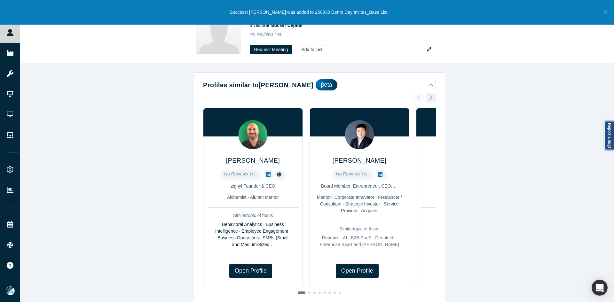 The image size is (614, 302). Describe the element at coordinates (387, 186) in the screenshot. I see `span: Board Member, Entrepreneur, CEO, Investor, Mentor, Market Entry` at that location.